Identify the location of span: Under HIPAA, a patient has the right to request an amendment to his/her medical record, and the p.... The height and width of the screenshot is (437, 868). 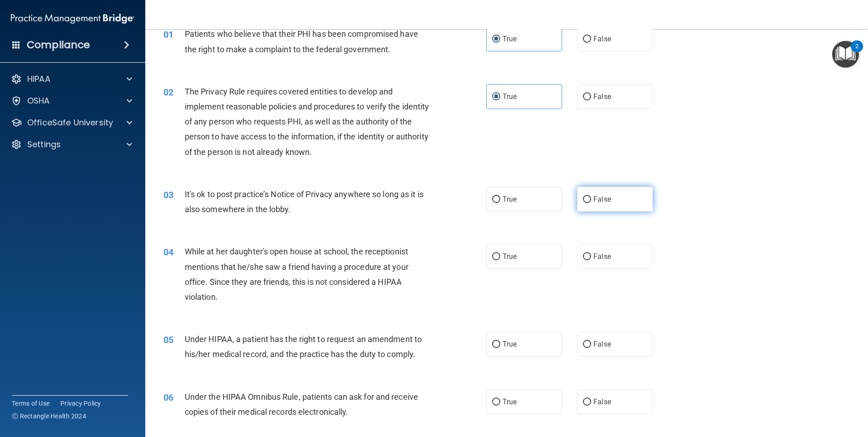
(303, 346).